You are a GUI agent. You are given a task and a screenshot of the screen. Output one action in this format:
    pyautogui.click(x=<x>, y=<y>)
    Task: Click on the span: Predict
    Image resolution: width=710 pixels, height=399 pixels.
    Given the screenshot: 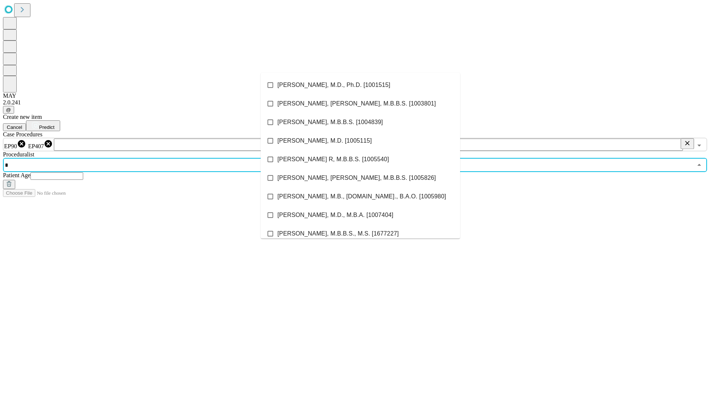 What is the action you would take?
    pyautogui.click(x=46, y=127)
    